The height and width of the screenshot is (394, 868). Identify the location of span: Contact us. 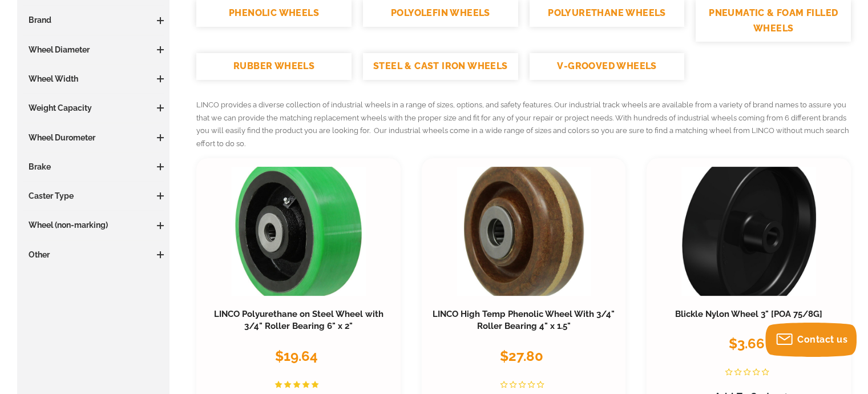
(822, 340).